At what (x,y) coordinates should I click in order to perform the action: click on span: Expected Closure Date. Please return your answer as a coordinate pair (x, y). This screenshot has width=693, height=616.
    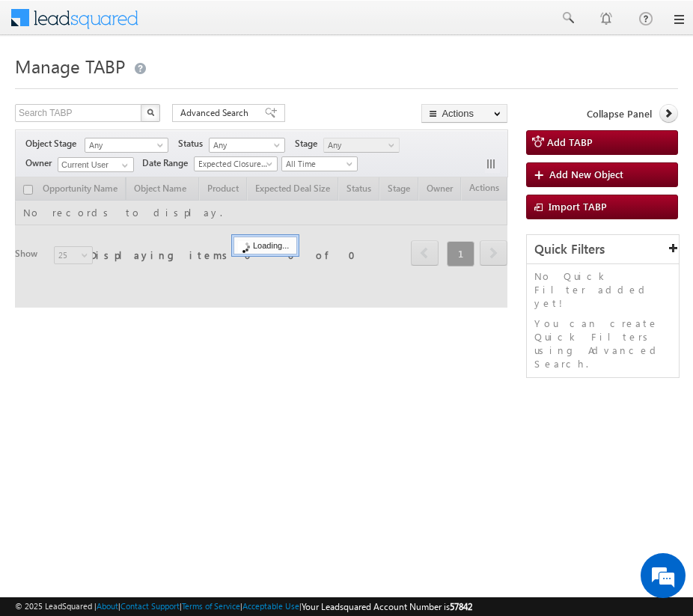
    Looking at the image, I should click on (234, 164).